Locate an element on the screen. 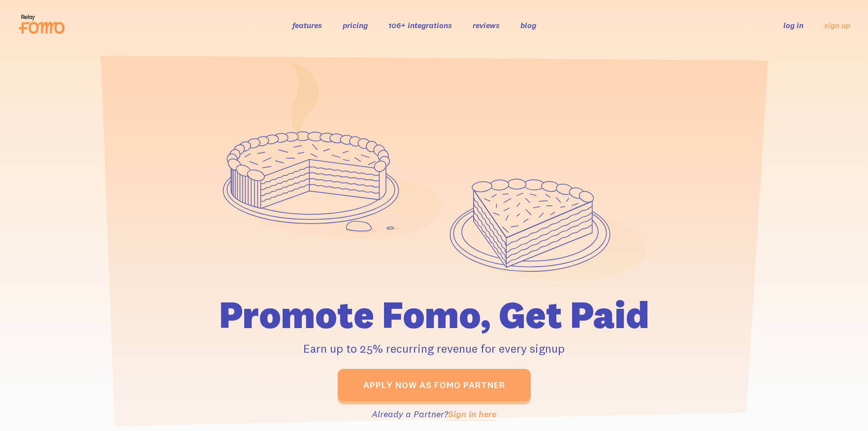 Image resolution: width=868 pixels, height=431 pixels. a: pricing is located at coordinates (355, 25).